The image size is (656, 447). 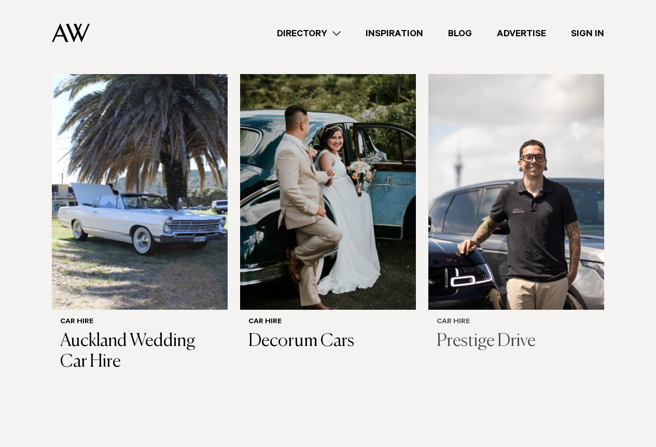 I want to click on a: Directory, so click(x=308, y=33).